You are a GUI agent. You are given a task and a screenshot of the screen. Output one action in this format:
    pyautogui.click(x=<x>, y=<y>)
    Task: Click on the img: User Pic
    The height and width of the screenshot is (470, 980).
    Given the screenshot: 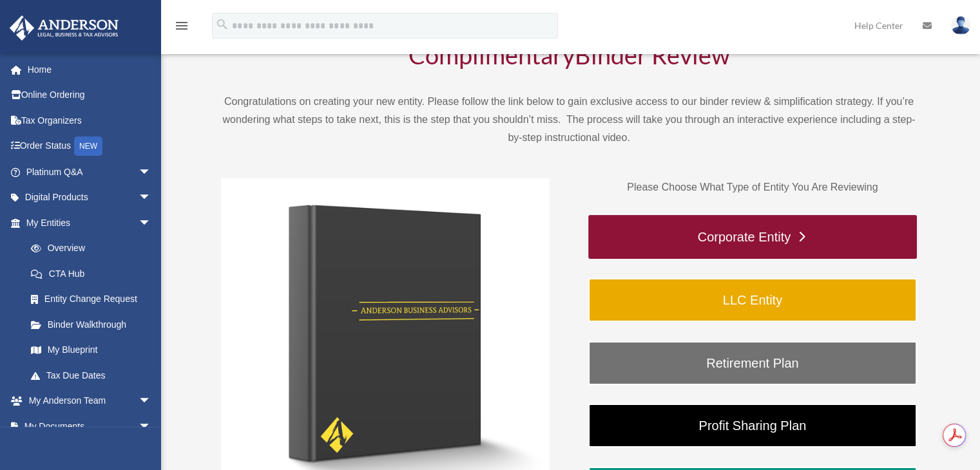 What is the action you would take?
    pyautogui.click(x=960, y=25)
    